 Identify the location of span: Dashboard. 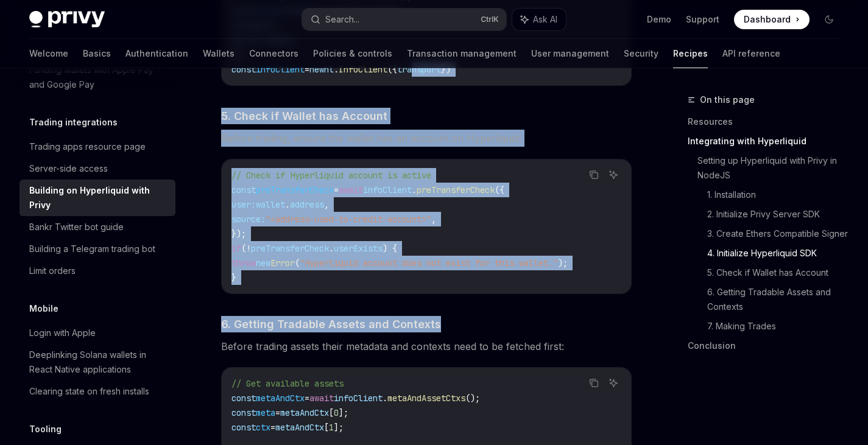
(767, 20).